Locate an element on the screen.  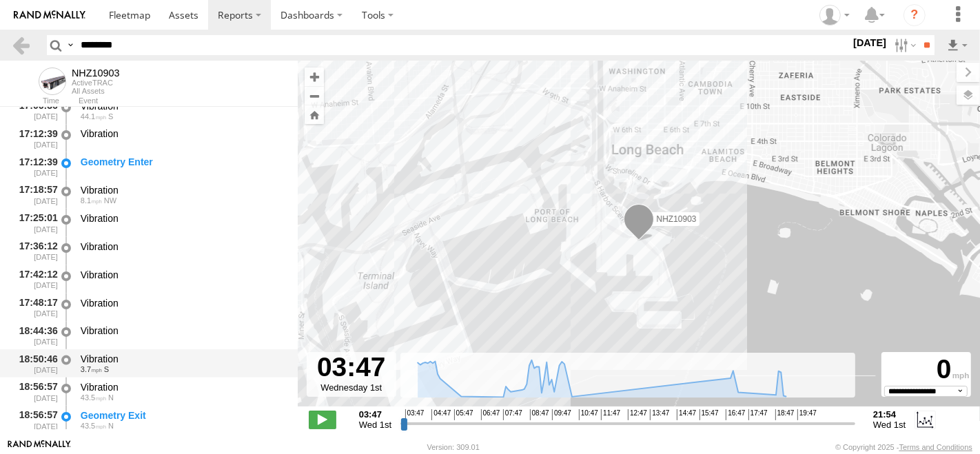
div: Version: 309.01 is located at coordinates (453, 447).